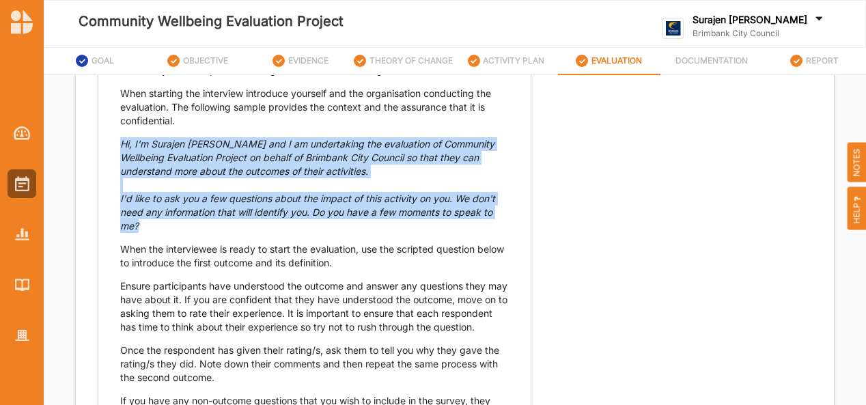  Describe the element at coordinates (102, 61) in the screenshot. I see `label: GOAL` at that location.